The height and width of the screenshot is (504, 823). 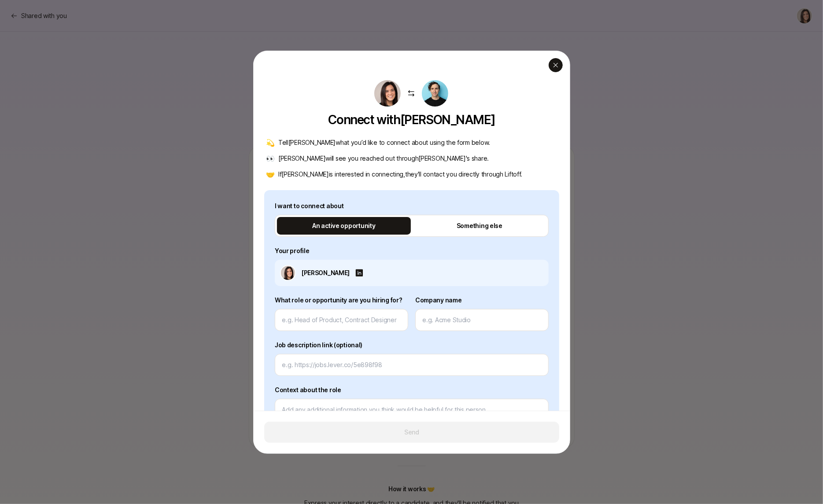 I want to click on p: An active opportunity, so click(x=344, y=226).